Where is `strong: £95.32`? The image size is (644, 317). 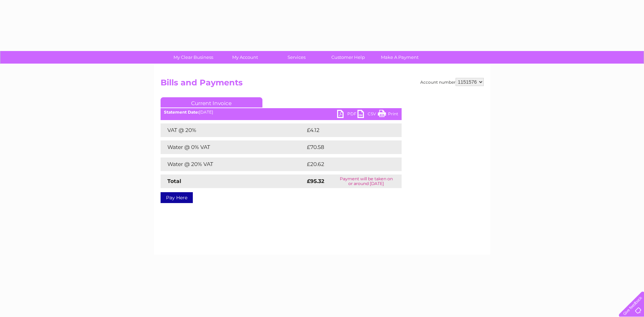 strong: £95.32 is located at coordinates (315, 181).